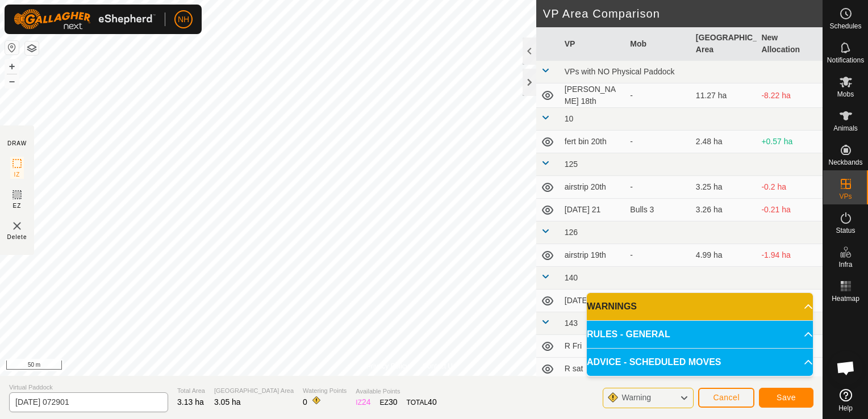 This screenshot has width=868, height=419. What do you see at coordinates (790, 187) in the screenshot?
I see `td: -0.2 ha` at bounding box center [790, 187].